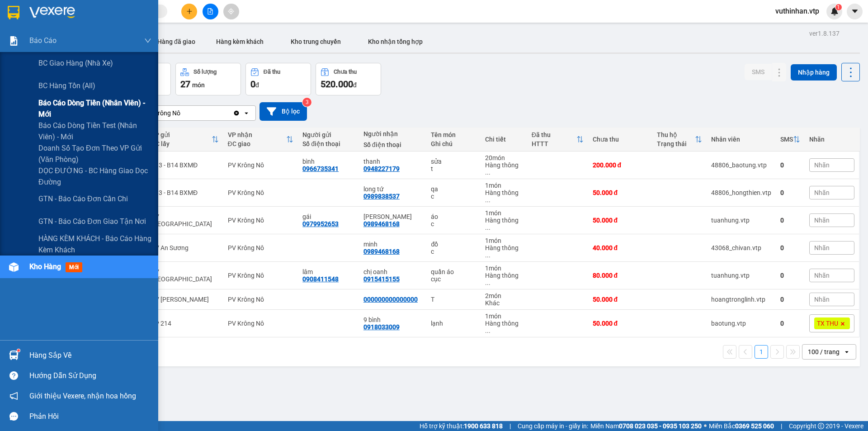 This screenshot has width=868, height=431. What do you see at coordinates (453, 279) in the screenshot?
I see `div: cục` at bounding box center [453, 279].